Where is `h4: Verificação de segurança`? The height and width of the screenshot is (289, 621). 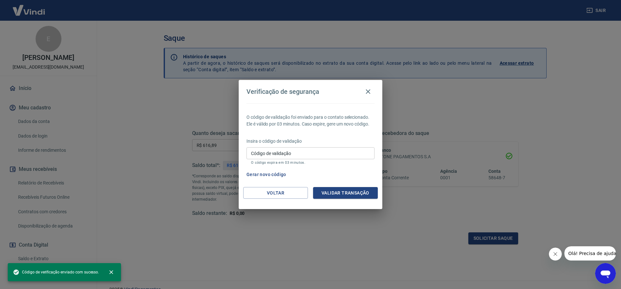 h4: Verificação de segurança is located at coordinates (283, 92).